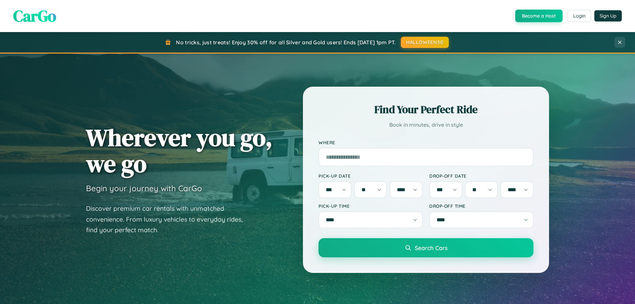 The width and height of the screenshot is (635, 304). I want to click on label: Pick-up Time, so click(370, 206).